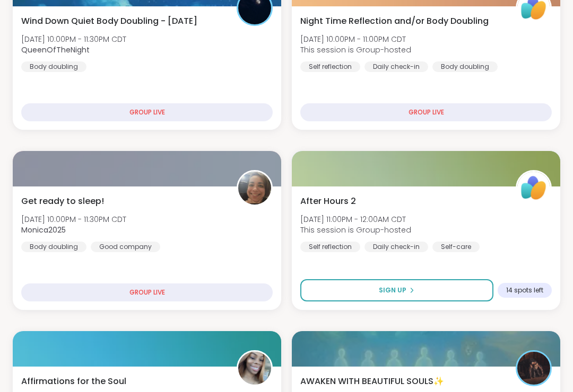  What do you see at coordinates (125, 247) in the screenshot?
I see `div: Good company` at bounding box center [125, 247].